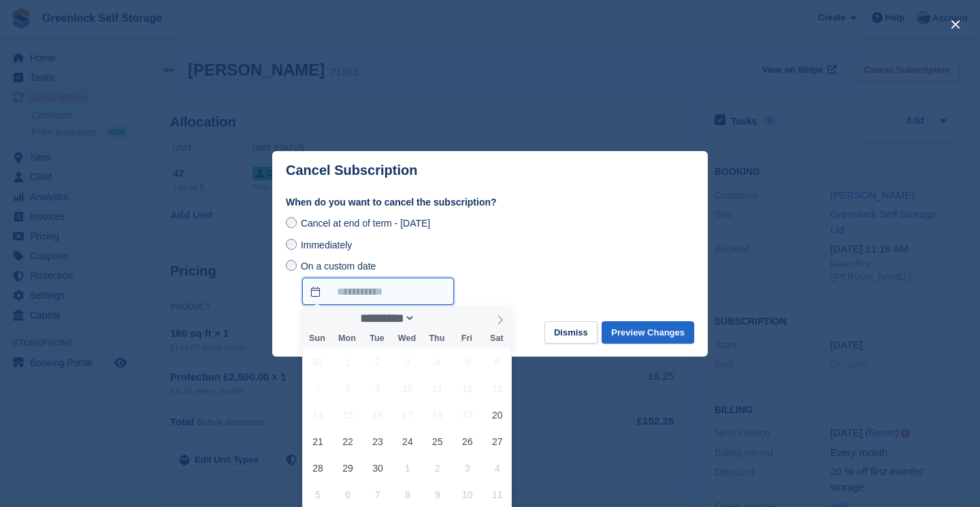 The image size is (980, 507). Describe the element at coordinates (407, 361) in the screenshot. I see `span: September 3, 2025` at that location.